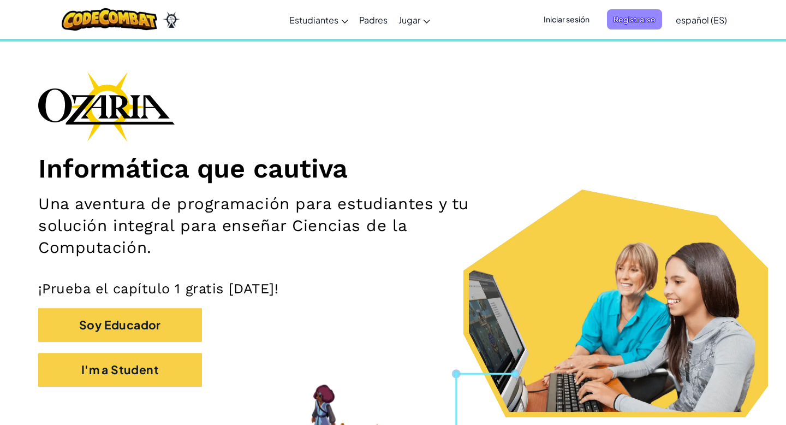 Image resolution: width=786 pixels, height=425 pixels. What do you see at coordinates (393, 168) in the screenshot?
I see `h1: Informática que cautiva` at bounding box center [393, 168].